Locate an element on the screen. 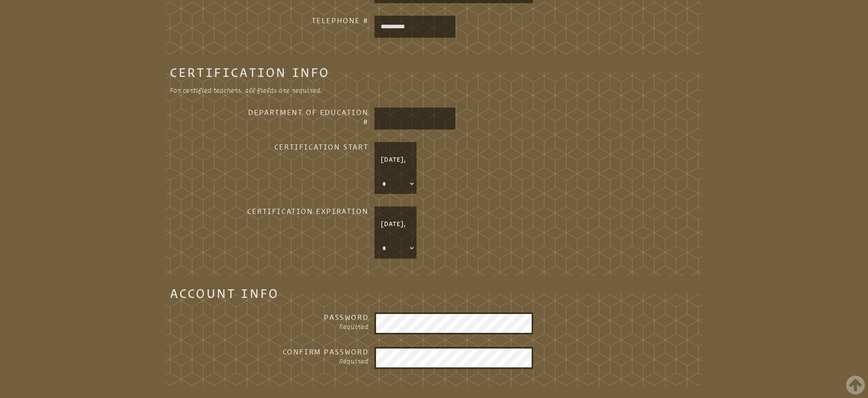  h3: Certification Start is located at coordinates (305, 147).